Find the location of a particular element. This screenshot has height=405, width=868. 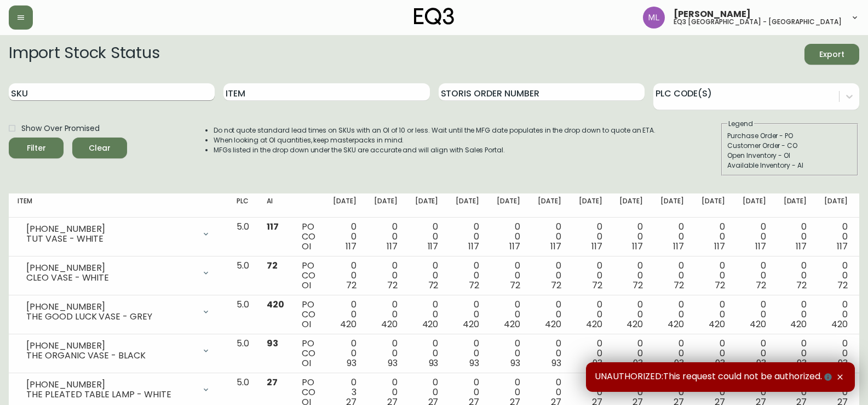

span: Clear is located at coordinates (100, 148).